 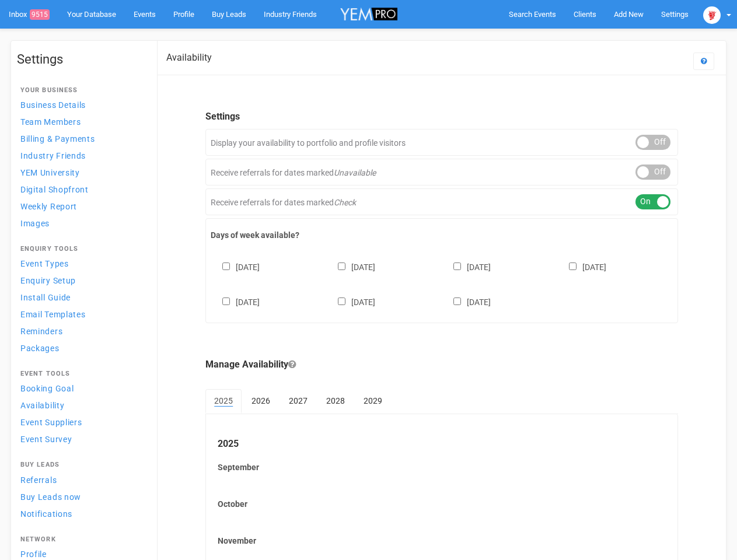 I want to click on label: September, so click(x=442, y=468).